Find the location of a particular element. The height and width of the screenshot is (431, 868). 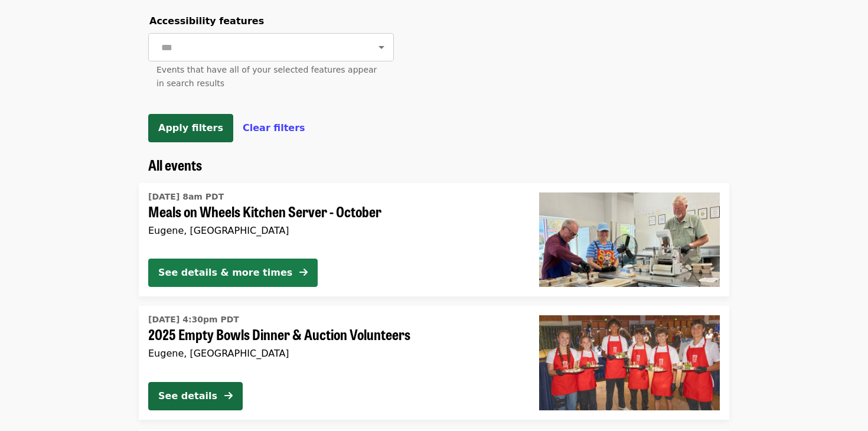

button: See details & more times is located at coordinates (233, 273).